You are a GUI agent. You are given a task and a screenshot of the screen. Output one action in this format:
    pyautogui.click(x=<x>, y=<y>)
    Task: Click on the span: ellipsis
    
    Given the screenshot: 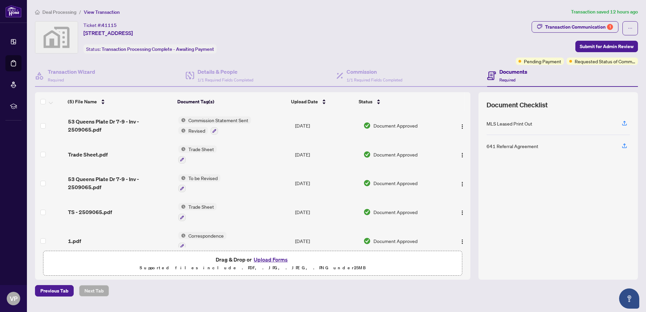 What is the action you would take?
    pyautogui.click(x=630, y=28)
    